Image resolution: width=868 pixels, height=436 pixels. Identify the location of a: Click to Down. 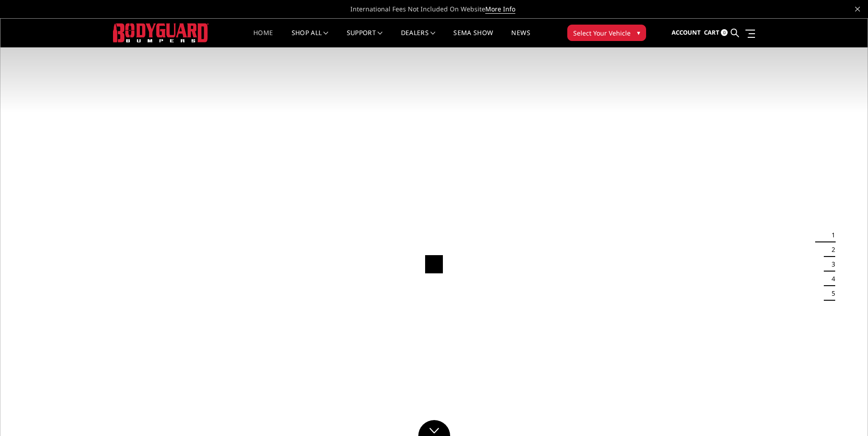
(434, 427).